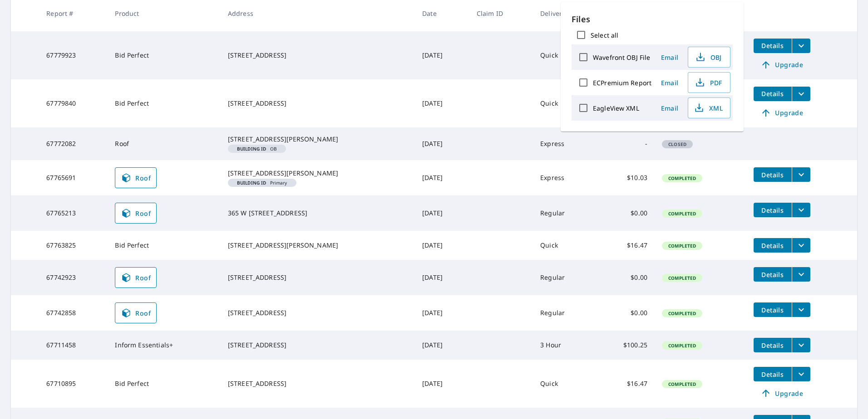 This screenshot has height=419, width=868. What do you see at coordinates (801, 94) in the screenshot?
I see `button: filesDropdownBtn-67779840` at bounding box center [801, 94].